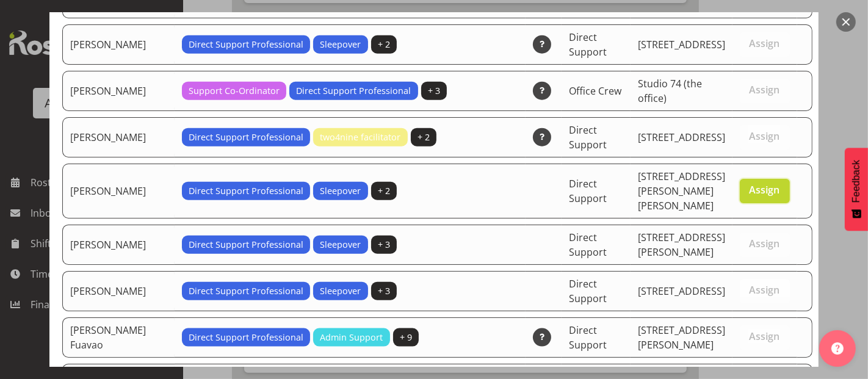 This screenshot has width=868, height=379. I want to click on span: Support Co-Ordinator, so click(234, 91).